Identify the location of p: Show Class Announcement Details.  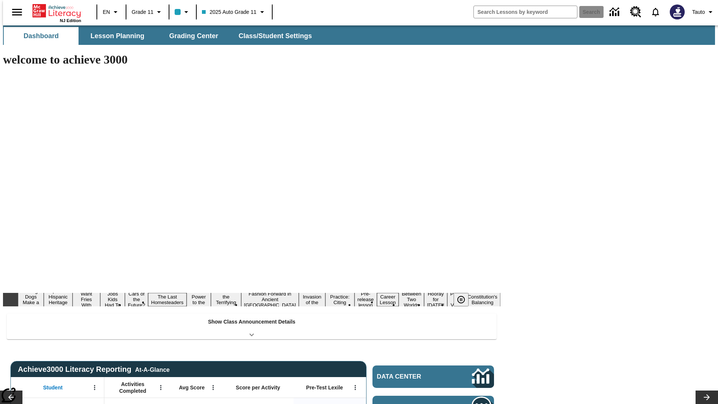
(252, 321).